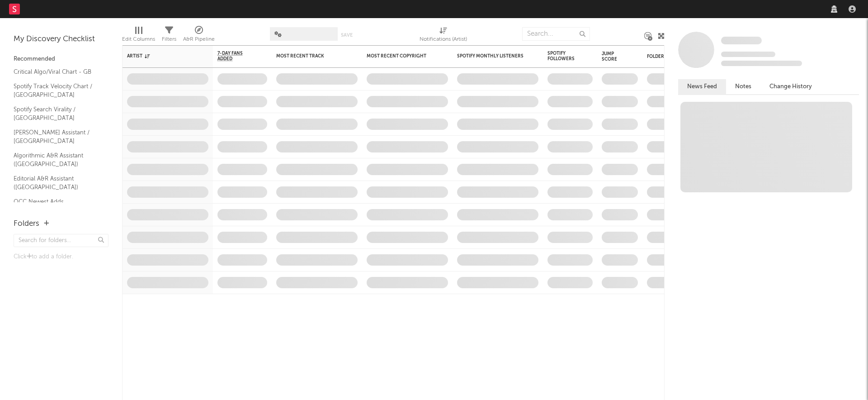 Image resolution: width=868 pixels, height=400 pixels. I want to click on span: 0 fans last week, so click(761, 63).